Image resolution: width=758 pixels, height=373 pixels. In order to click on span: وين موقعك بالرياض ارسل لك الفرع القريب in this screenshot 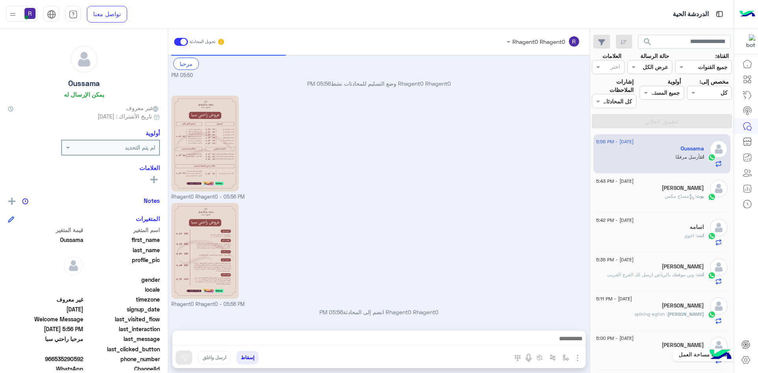, I will do `click(652, 274)`.